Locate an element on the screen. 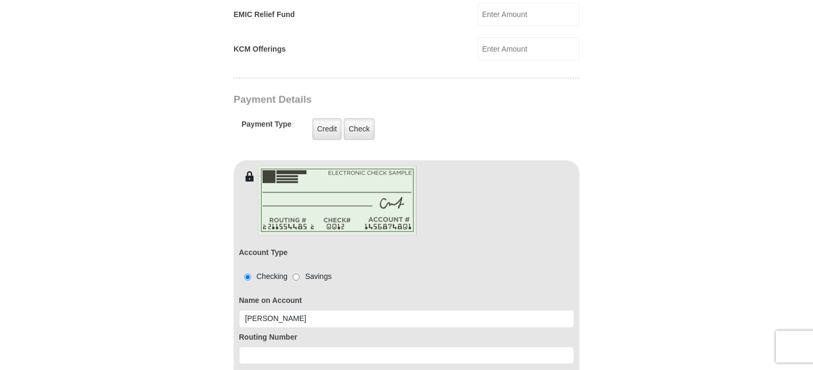 The height and width of the screenshot is (370, 813). label: Credit is located at coordinates (327, 129).